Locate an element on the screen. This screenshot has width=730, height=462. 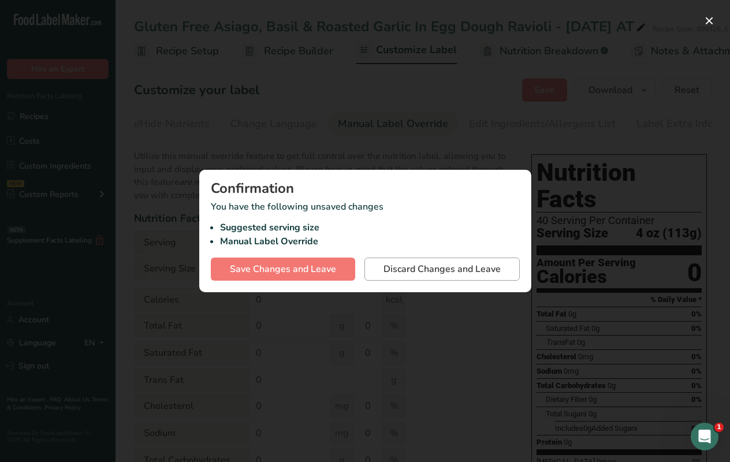
div: Confirmation is located at coordinates (365, 188).